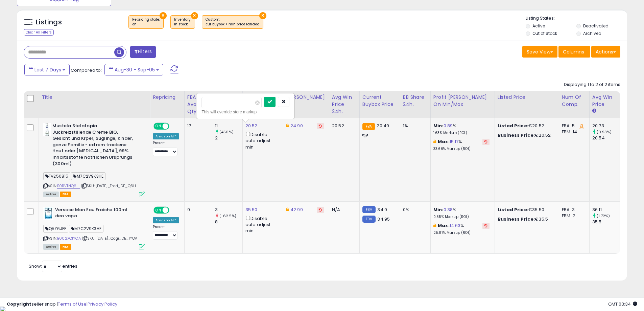 The width and height of the screenshot is (644, 311). I want to click on div: Amazon AI *, so click(166, 137).